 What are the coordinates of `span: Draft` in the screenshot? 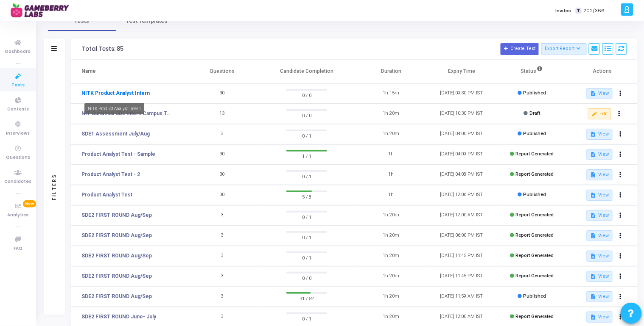 It's located at (535, 113).